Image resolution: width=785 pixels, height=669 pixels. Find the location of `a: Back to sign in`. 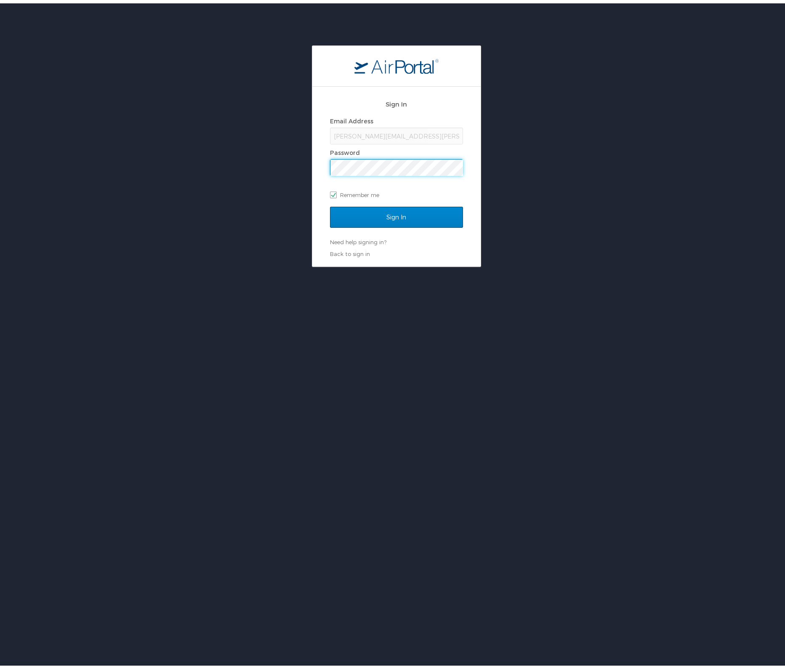

a: Back to sign in is located at coordinates (350, 250).